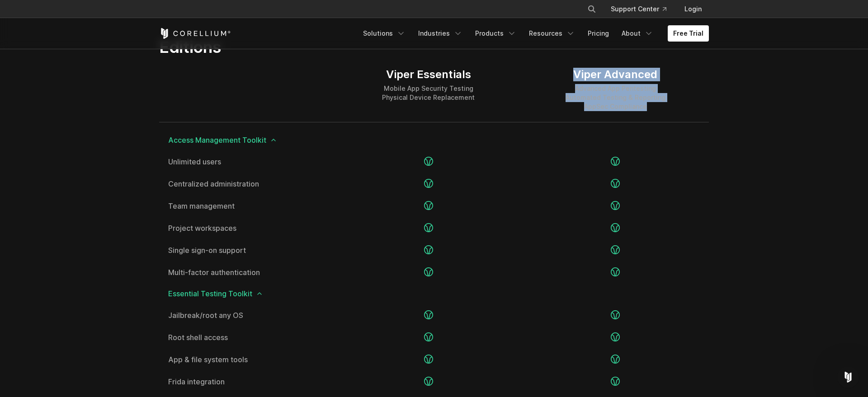  What do you see at coordinates (598, 34) in the screenshot?
I see `a: Pricing` at bounding box center [598, 34].